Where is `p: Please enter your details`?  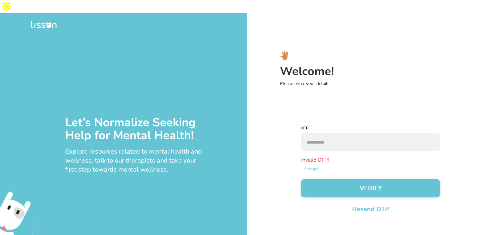
p: Please enter your details is located at coordinates (387, 84).